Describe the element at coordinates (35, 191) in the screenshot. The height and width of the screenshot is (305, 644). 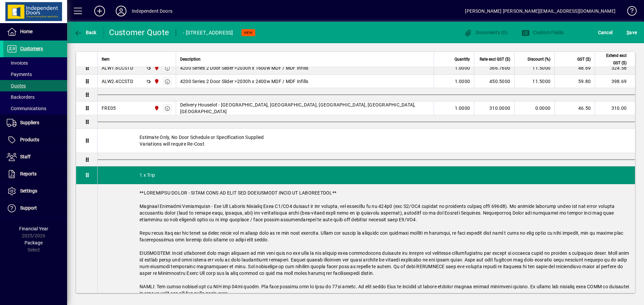
I see `a: Settings` at that location.